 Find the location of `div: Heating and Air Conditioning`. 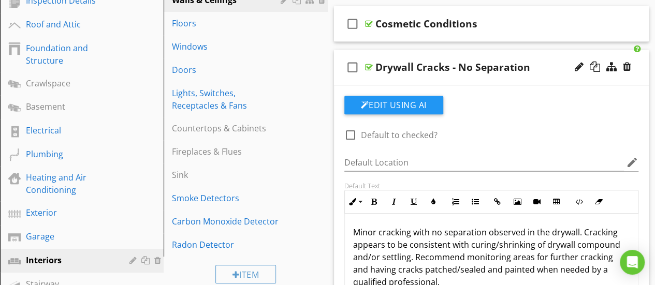

div: Heating and Air Conditioning is located at coordinates (70, 184).